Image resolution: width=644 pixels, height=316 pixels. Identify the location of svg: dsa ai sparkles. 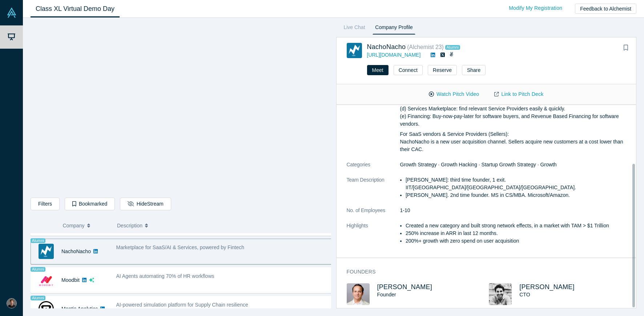
(92, 280).